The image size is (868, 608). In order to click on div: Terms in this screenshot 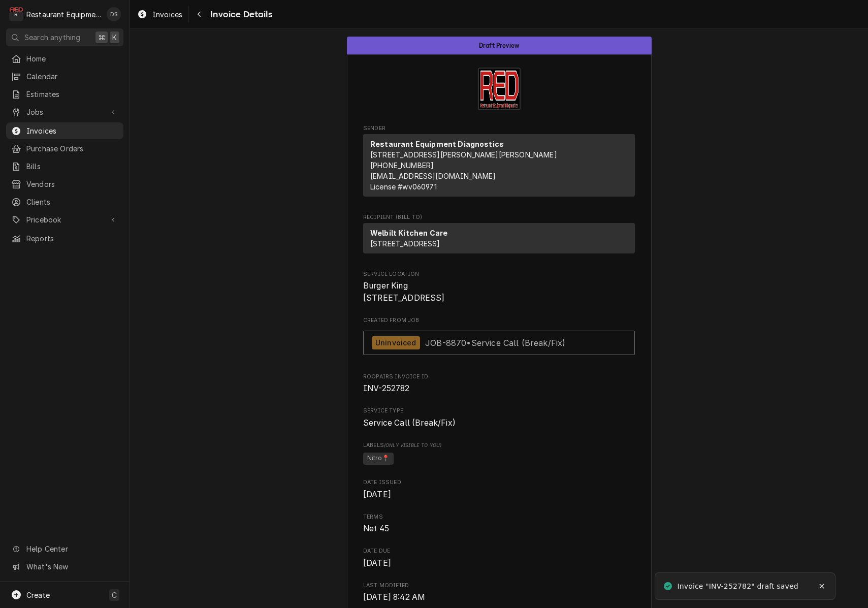, I will do `click(498, 524)`.